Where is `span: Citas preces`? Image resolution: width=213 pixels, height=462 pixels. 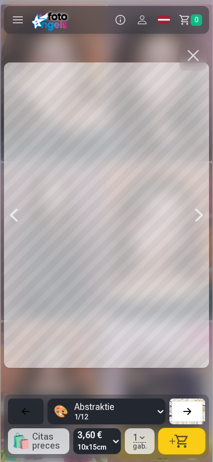 span: Citas preces is located at coordinates (49, 441).